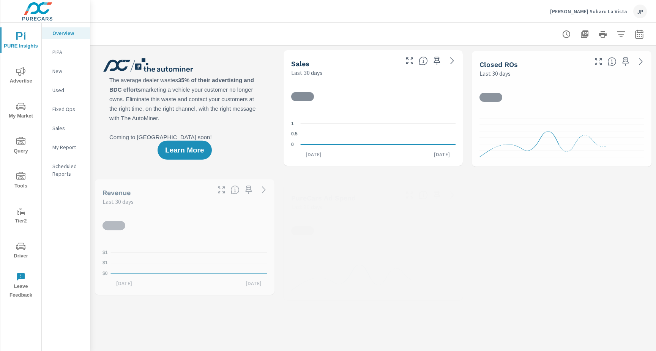 Image resolution: width=656 pixels, height=351 pixels. Describe the element at coordinates (21, 41) in the screenshot. I see `span: PURE Insights` at that location.